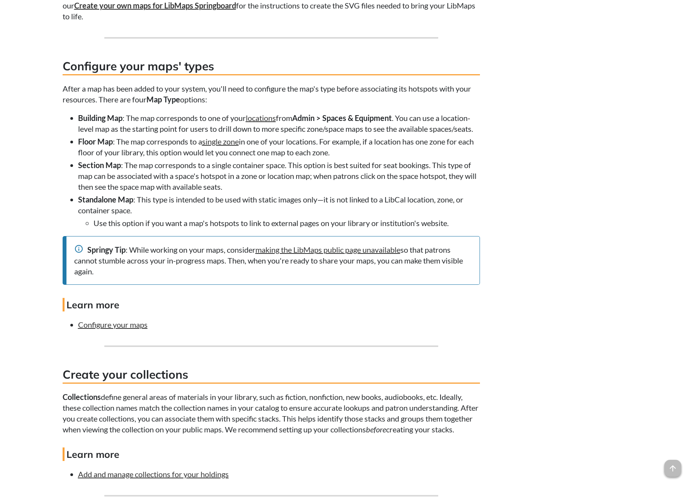 Image resolution: width=689 pixels, height=500 pixels. I want to click on li: : The map corresponds to a single container space. This option is best suited for seat bookings. ..., so click(279, 176).